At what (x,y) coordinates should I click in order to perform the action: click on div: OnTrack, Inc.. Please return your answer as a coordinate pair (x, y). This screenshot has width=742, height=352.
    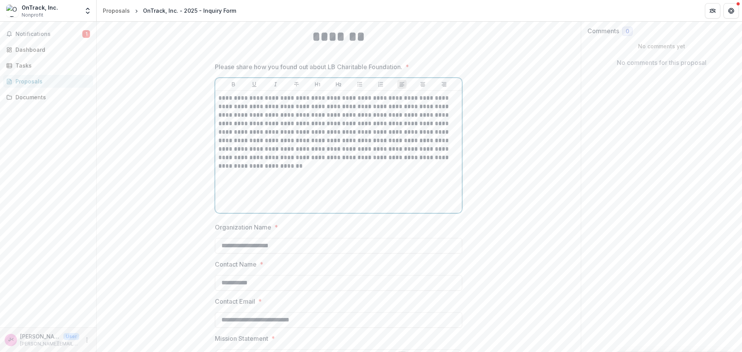
    Looking at the image, I should click on (40, 7).